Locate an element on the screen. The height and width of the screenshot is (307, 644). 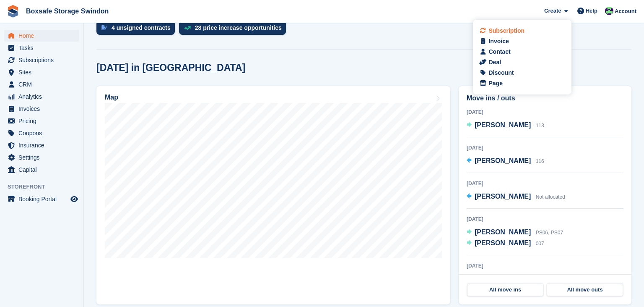
a: Contact is located at coordinates (522, 52).